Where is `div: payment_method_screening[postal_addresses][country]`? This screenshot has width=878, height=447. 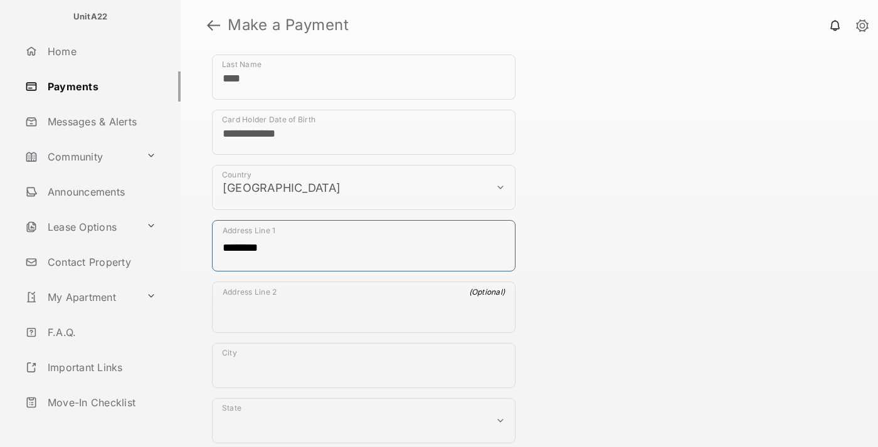
div: payment_method_screening[postal_addresses][country] is located at coordinates (364, 188).